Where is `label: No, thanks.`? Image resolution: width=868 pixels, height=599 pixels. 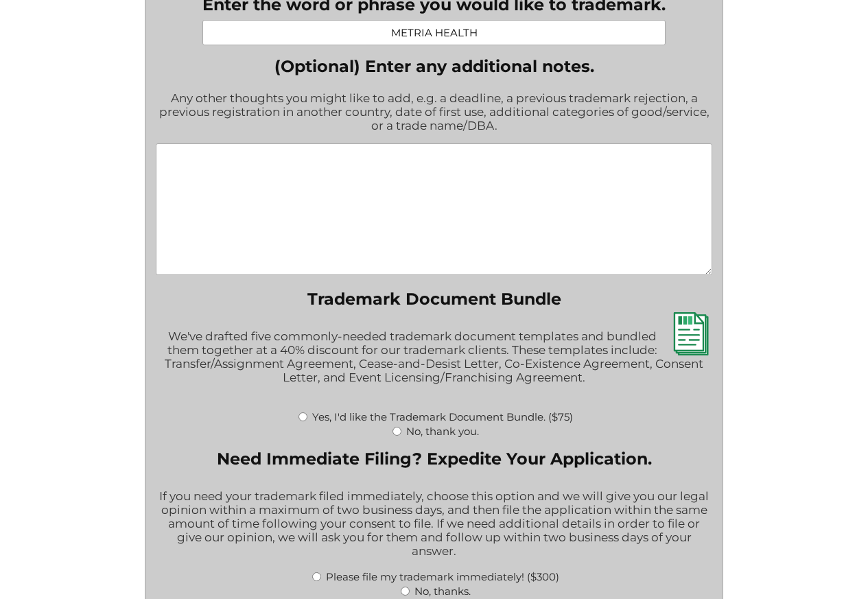 label: No, thanks. is located at coordinates (442, 590).